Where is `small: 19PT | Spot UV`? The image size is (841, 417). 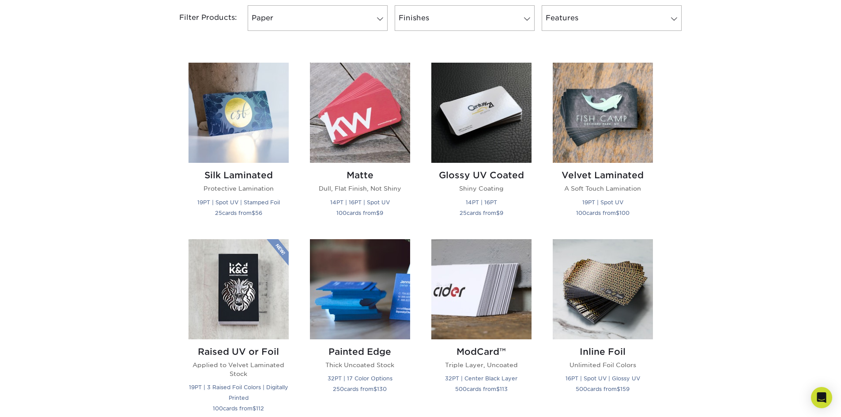
small: 19PT | Spot UV is located at coordinates (603, 202).